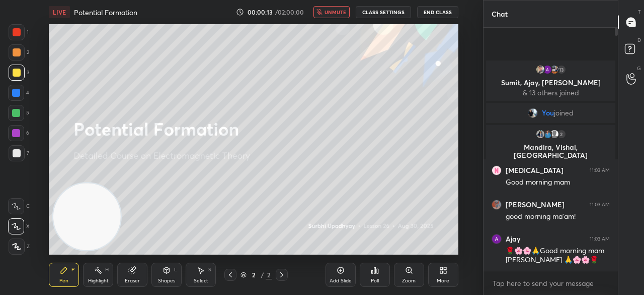 The image size is (644, 295). What do you see at coordinates (533, 113) in the screenshot?
I see `img: 1c77a709700e4161a58d8af47c821b1c.jpg` at bounding box center [533, 113].